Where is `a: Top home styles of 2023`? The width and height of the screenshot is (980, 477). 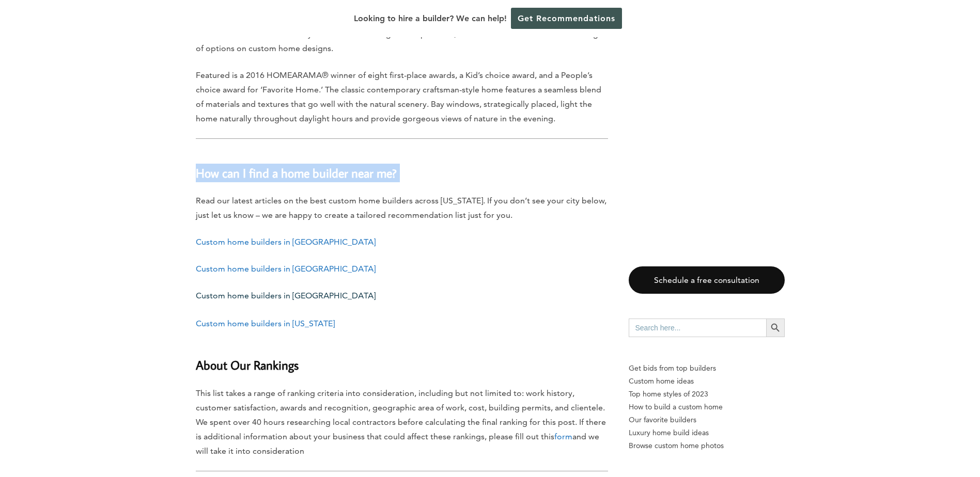 a: Top home styles of 2023 is located at coordinates (707, 394).